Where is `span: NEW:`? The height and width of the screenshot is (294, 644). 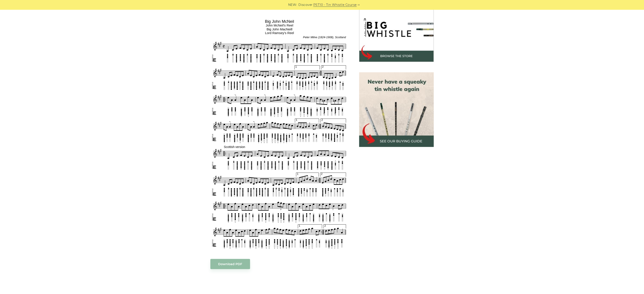
span: NEW: is located at coordinates (292, 5).